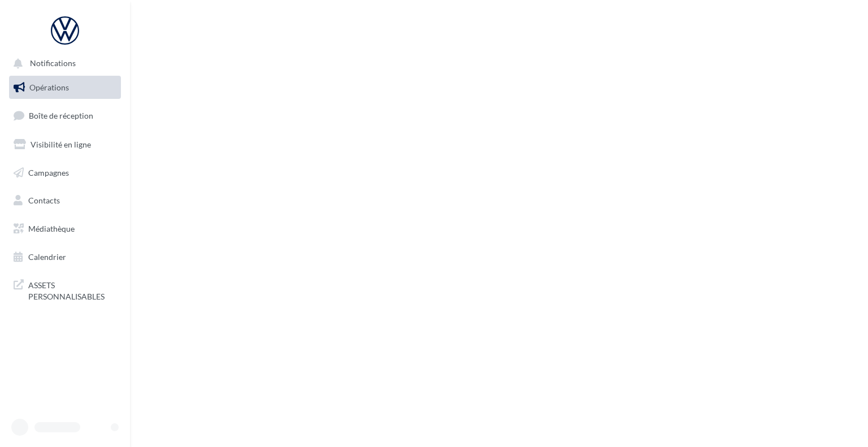 Image resolution: width=868 pixels, height=447 pixels. Describe the element at coordinates (72, 290) in the screenshot. I see `span: ASSETS PERSONNALISABLES` at that location.